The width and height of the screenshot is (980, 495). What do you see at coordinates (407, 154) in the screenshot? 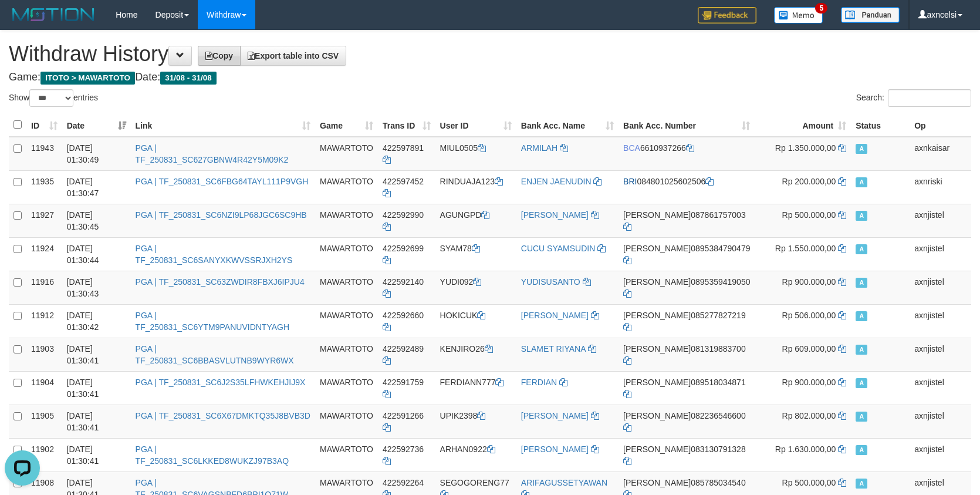
I see `td: 422597891` at bounding box center [407, 154].